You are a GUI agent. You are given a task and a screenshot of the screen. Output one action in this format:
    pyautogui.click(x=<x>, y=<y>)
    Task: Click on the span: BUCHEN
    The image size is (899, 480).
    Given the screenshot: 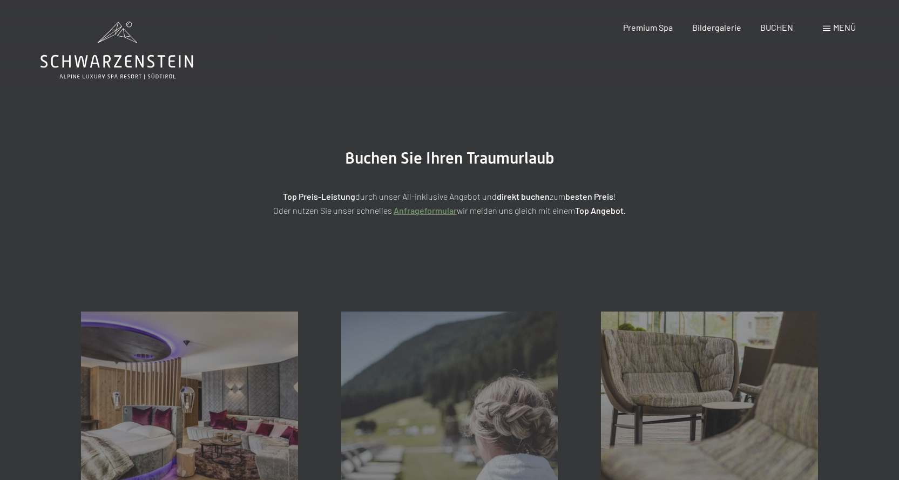 What is the action you would take?
    pyautogui.click(x=776, y=27)
    